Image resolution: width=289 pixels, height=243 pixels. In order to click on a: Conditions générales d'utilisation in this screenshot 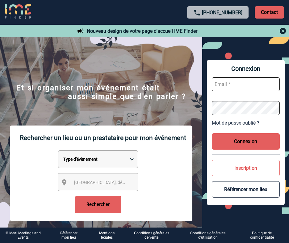, I will do `click(210, 235)`.